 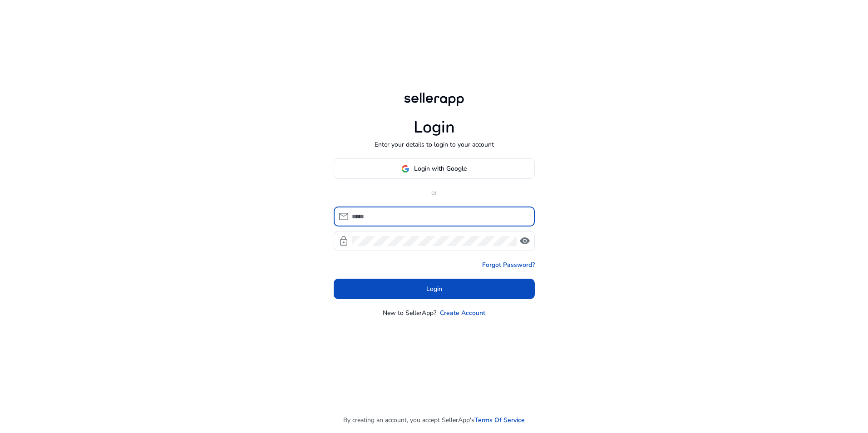 I want to click on span: visibility, so click(x=525, y=241).